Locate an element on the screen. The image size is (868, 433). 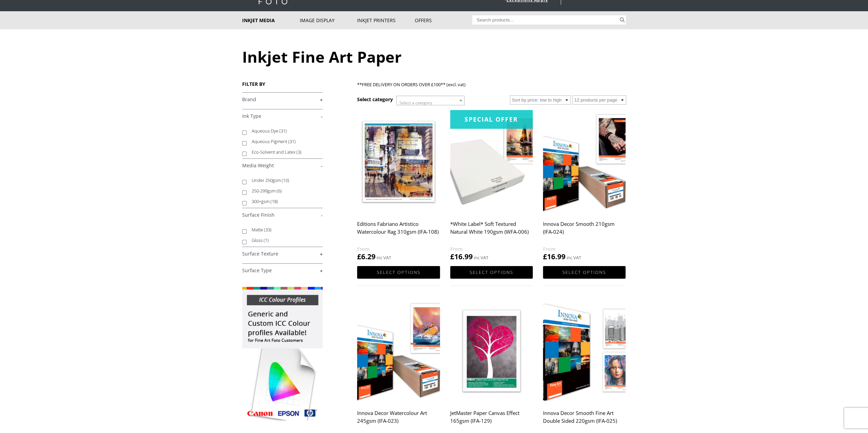
label: Aqueous Pigment is located at coordinates (284, 141).